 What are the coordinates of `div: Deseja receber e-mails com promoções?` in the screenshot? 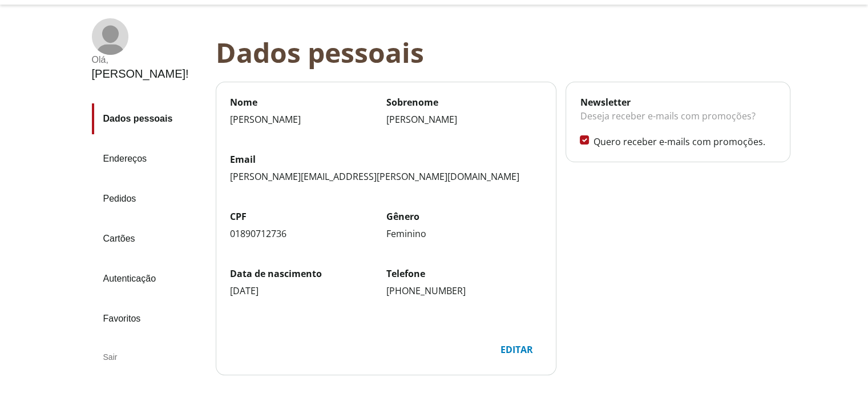 It's located at (677, 122).